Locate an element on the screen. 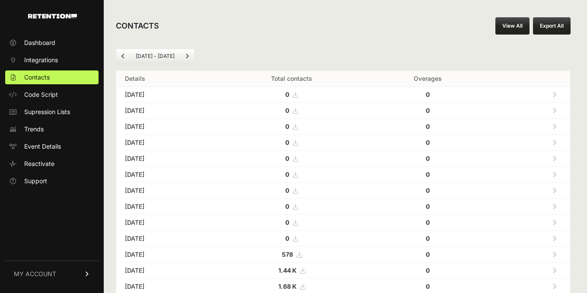 The image size is (587, 293). th: Overages is located at coordinates (428, 79).